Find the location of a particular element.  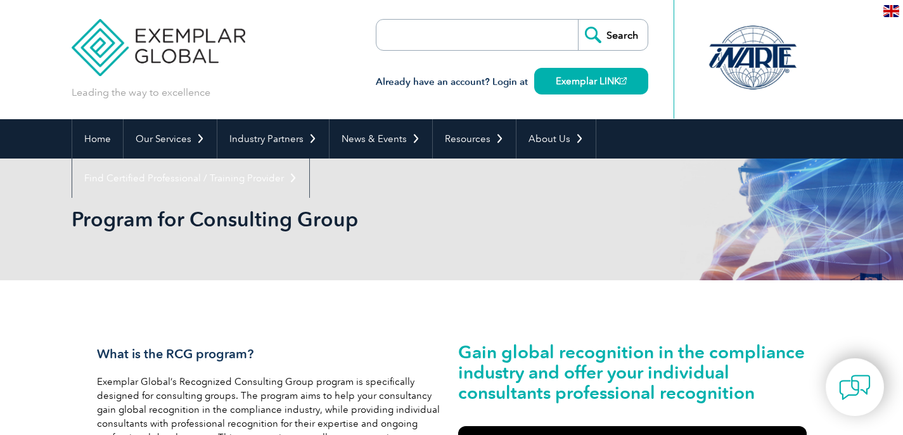

a: Our Services is located at coordinates (170, 139).